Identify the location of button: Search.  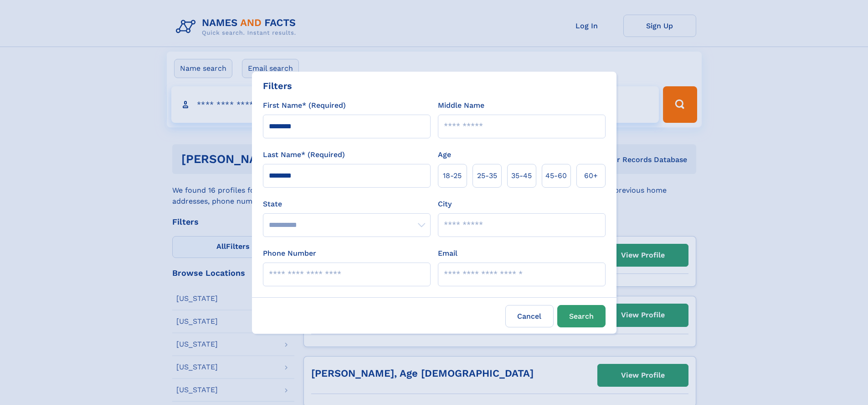
(581, 315).